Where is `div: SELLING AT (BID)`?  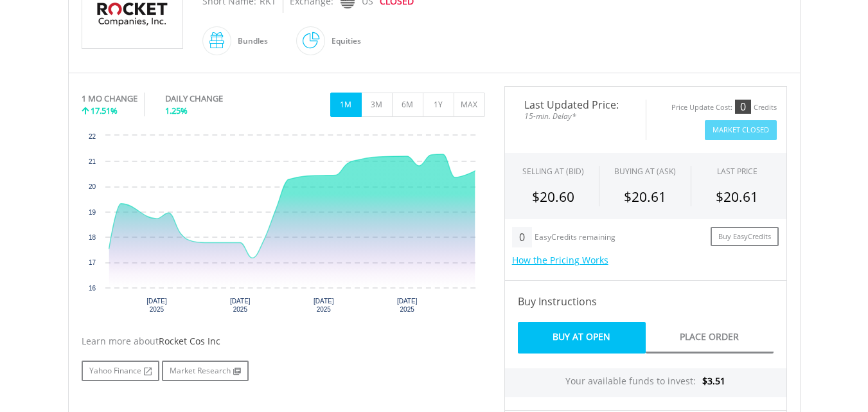 div: SELLING AT (BID) is located at coordinates (554, 171).